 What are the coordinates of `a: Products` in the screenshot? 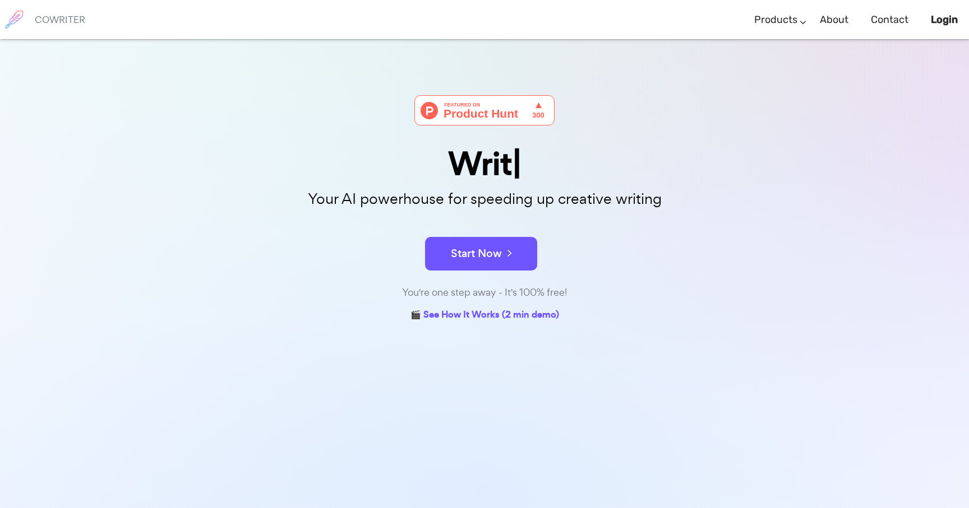 It's located at (775, 20).